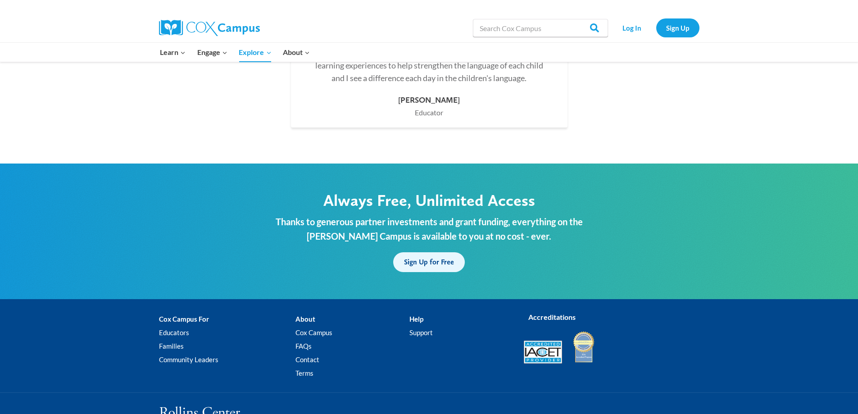 The height and width of the screenshot is (414, 858). Describe the element at coordinates (459, 333) in the screenshot. I see `a: Support` at that location.